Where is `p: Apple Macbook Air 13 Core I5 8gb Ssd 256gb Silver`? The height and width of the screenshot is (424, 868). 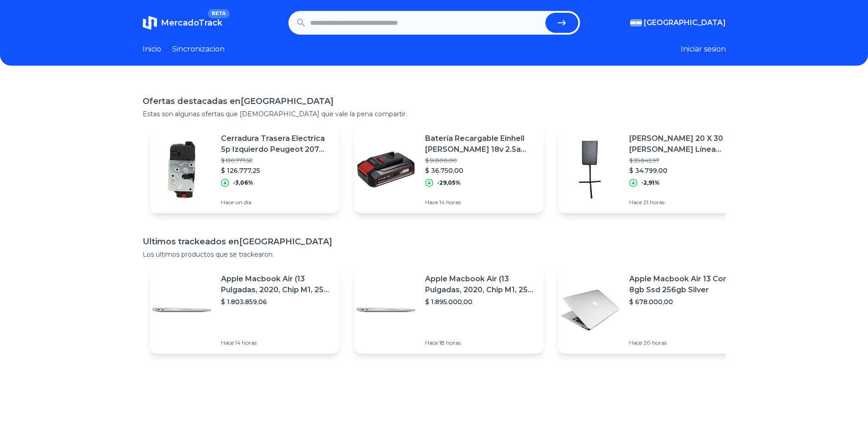 p: Apple Macbook Air 13 Core I5 8gb Ssd 256gb Silver is located at coordinates (685, 285).